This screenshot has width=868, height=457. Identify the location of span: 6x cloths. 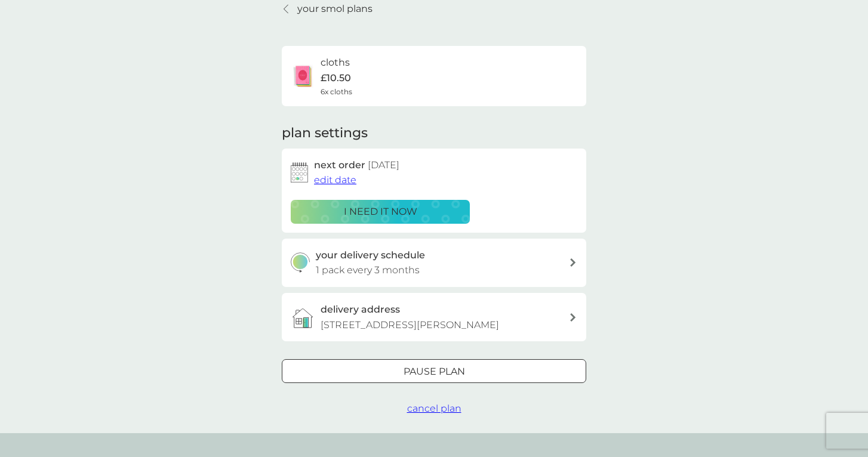
(336, 92).